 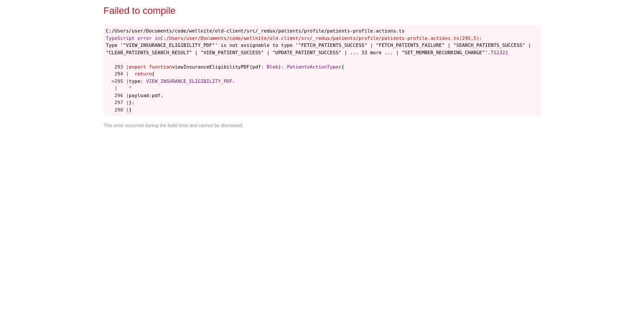 I want to click on span: export, so click(x=137, y=67).